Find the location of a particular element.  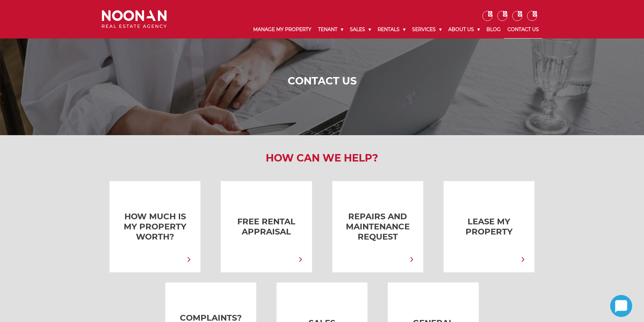

a: Rentals is located at coordinates (391, 29).